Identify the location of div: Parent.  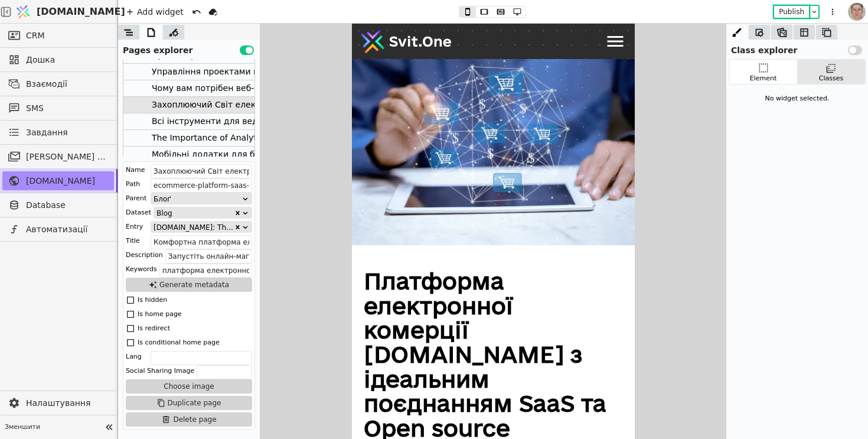
(136, 198).